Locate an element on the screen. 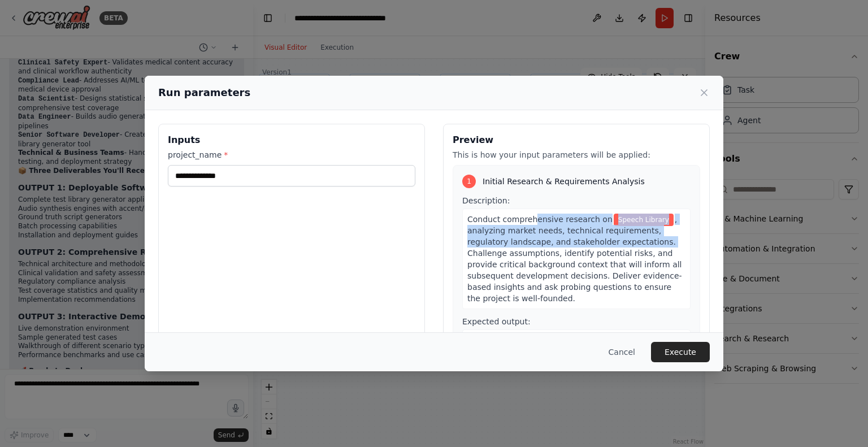 This screenshot has height=447, width=868. button: Execute is located at coordinates (681, 352).